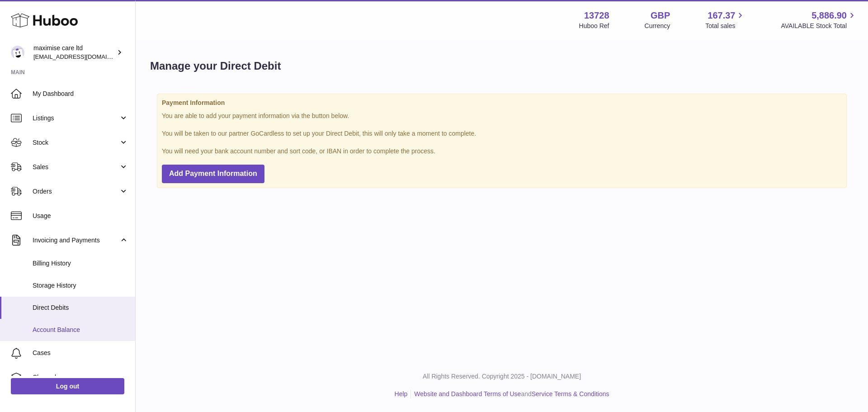 This screenshot has width=868, height=412. What do you see at coordinates (502, 134) in the screenshot?
I see `p: You will be taken to our partner GoCardless to set up your Direct Debit, this will only take a mo...` at bounding box center [502, 134].